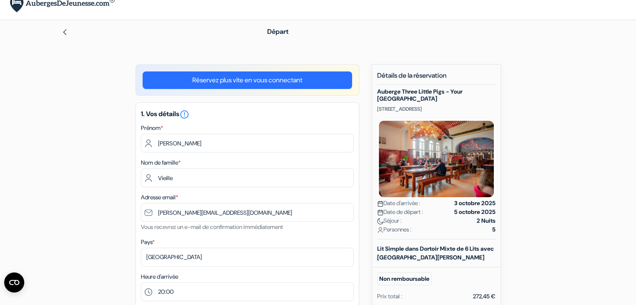 This screenshot has height=305, width=636. I want to click on strong: 2 Nuits, so click(486, 221).